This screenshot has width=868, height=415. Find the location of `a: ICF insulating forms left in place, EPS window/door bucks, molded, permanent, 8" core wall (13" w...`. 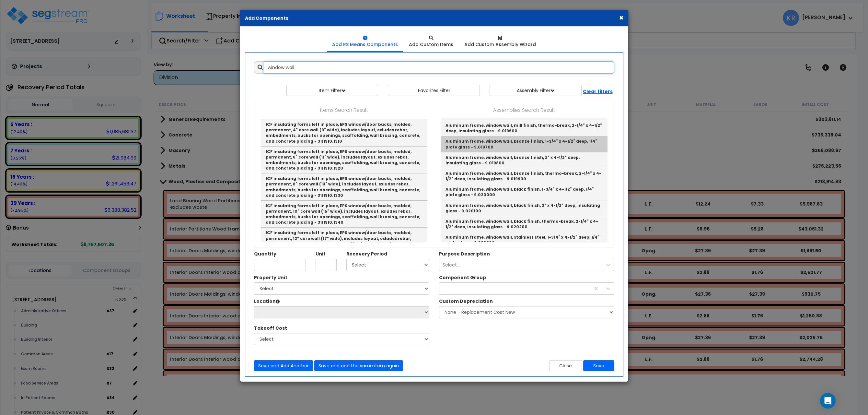

a: ICF insulating forms left in place, EPS window/door bucks, molded, permanent, 8" core wall (13" w... is located at coordinates (344, 187).